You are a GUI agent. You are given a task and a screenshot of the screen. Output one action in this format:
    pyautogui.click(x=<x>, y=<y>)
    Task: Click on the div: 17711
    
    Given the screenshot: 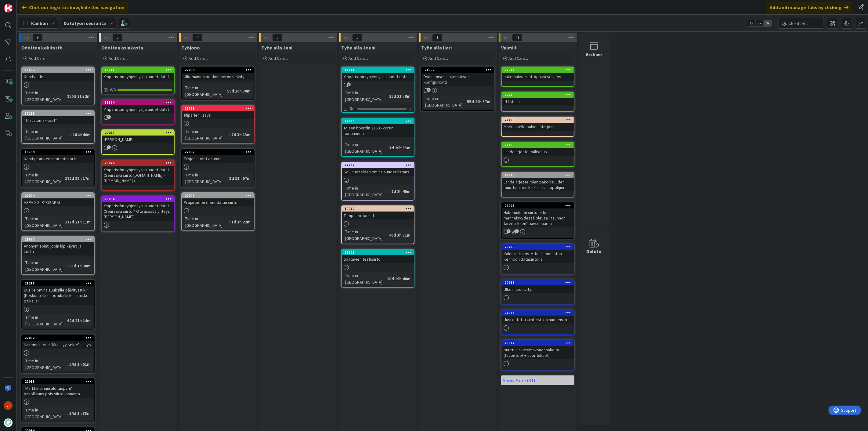 What is the action you would take?
    pyautogui.click(x=378, y=70)
    